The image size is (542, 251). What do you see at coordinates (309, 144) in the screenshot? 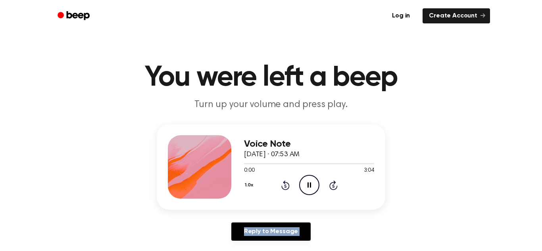
I see `h3: Voice Note` at bounding box center [309, 144].